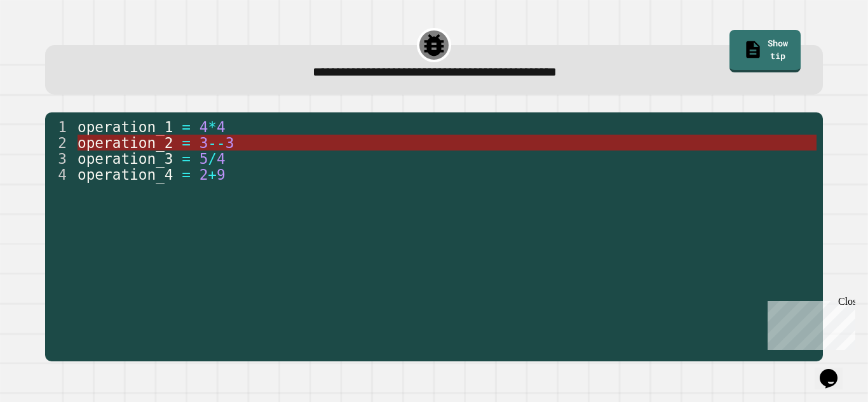 Image resolution: width=868 pixels, height=402 pixels. Describe the element at coordinates (125, 143) in the screenshot. I see `span: operation_2` at that location.